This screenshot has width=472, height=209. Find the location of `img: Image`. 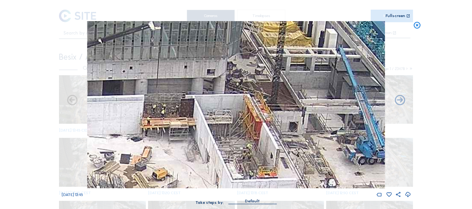

img: Image is located at coordinates (236, 105).